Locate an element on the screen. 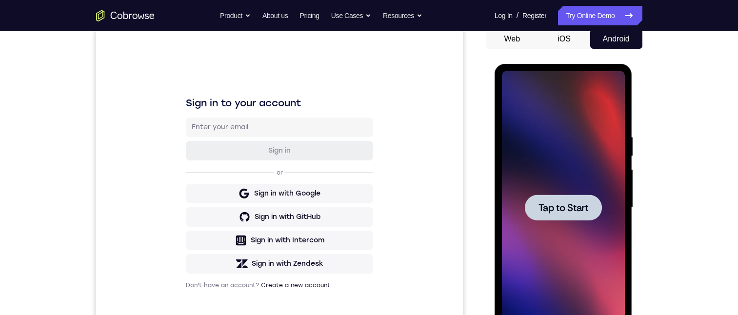 Image resolution: width=738 pixels, height=315 pixels. div: Sign in with Zendesk is located at coordinates (191, 235).